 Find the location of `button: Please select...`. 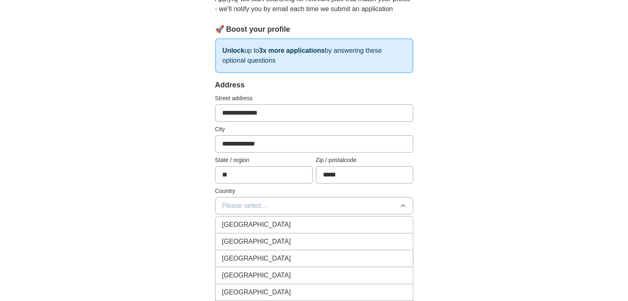

button: Please select... is located at coordinates (314, 206).